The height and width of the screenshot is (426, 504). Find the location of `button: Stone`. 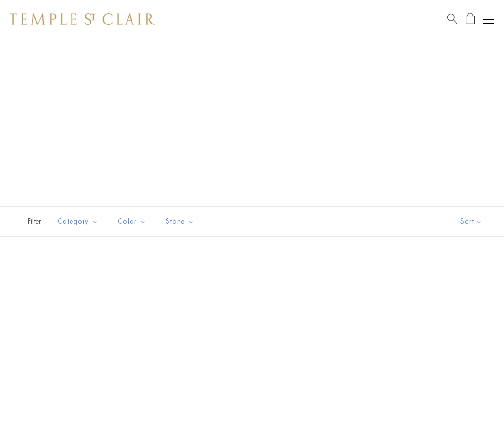

button: Stone is located at coordinates (180, 221).